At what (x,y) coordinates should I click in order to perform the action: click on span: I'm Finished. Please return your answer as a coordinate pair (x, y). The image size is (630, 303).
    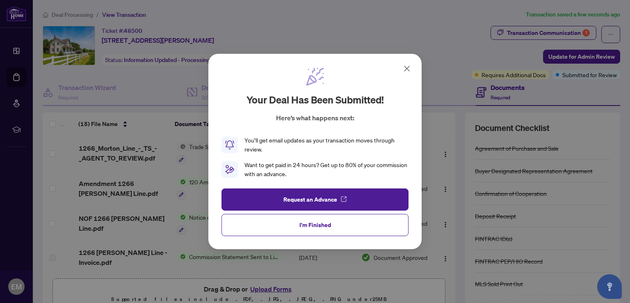
    Looking at the image, I should click on (315, 225).